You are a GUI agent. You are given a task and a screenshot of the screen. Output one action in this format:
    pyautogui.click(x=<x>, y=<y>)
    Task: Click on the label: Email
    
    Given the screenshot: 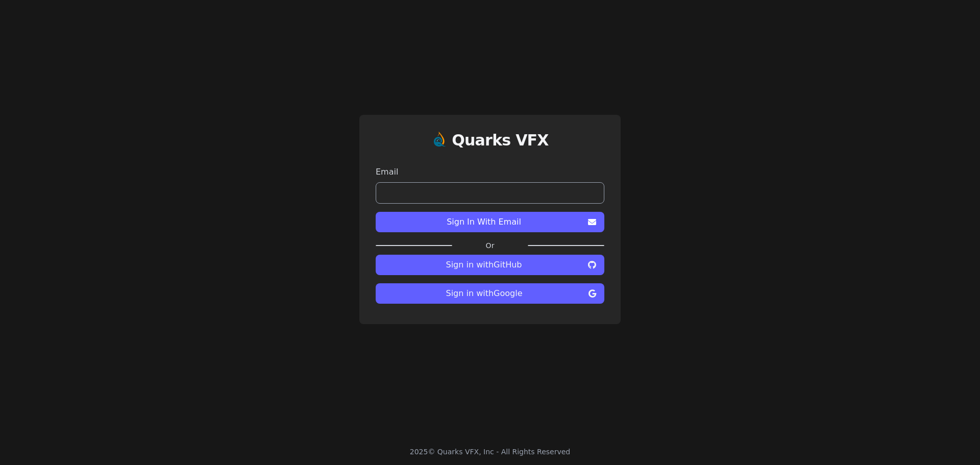 What is the action you would take?
    pyautogui.click(x=490, y=172)
    